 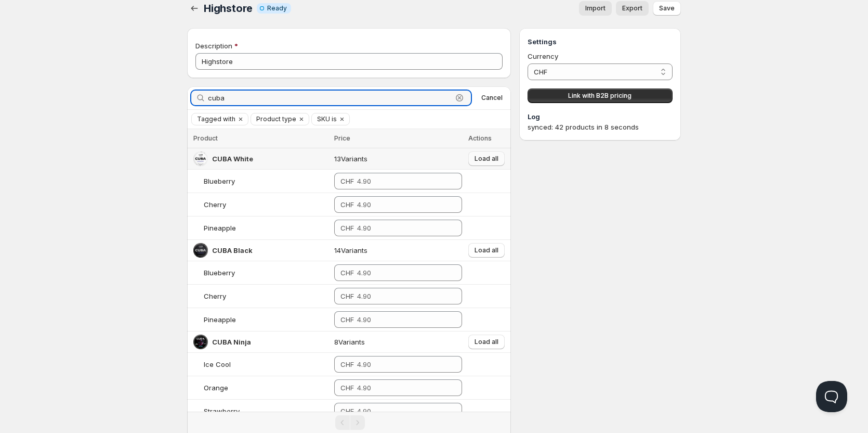 What do you see at coordinates (213, 46) in the screenshot?
I see `span: Description` at bounding box center [213, 46].